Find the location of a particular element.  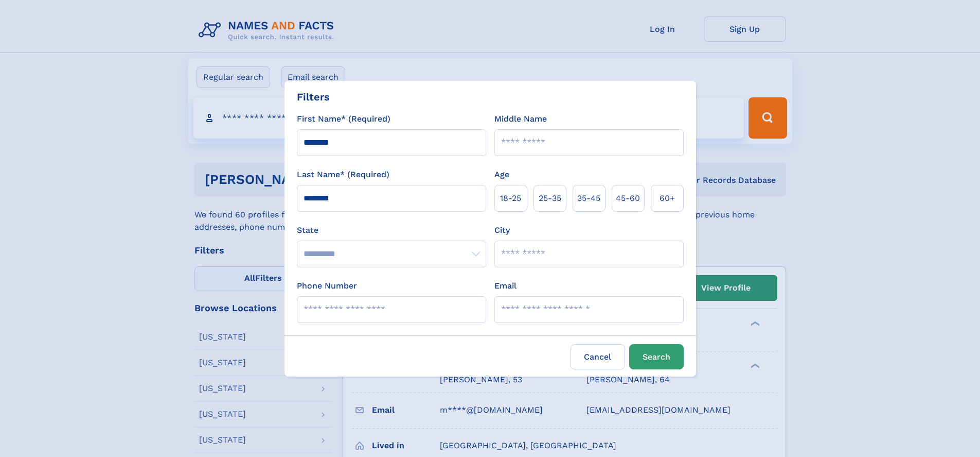

button: Search is located at coordinates (657, 357).